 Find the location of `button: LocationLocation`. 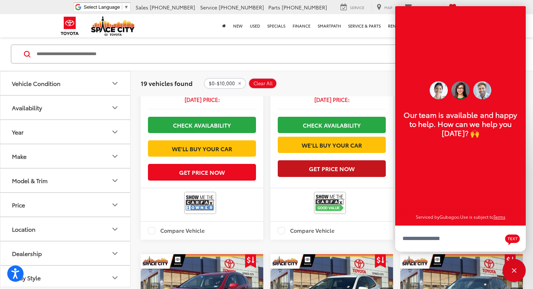

button: LocationLocation is located at coordinates (66, 229).